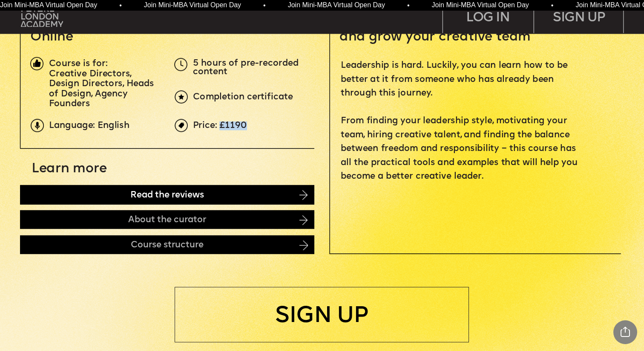  I want to click on span: Online, so click(51, 37).